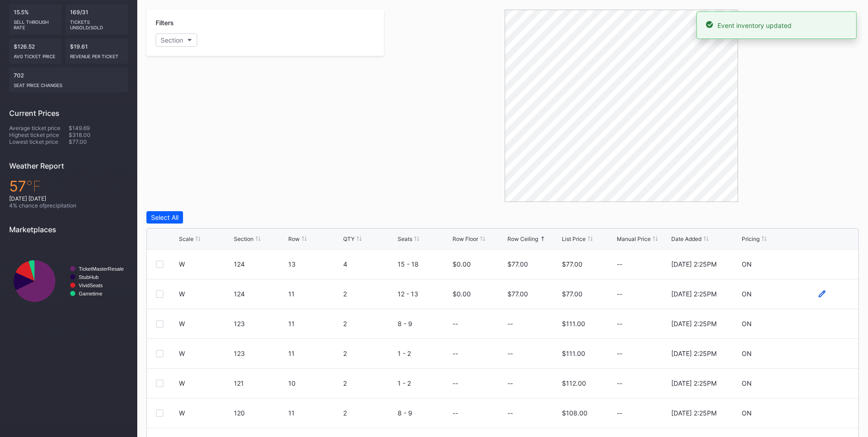  Describe the element at coordinates (165, 217) in the screenshot. I see `button: Select All` at that location.